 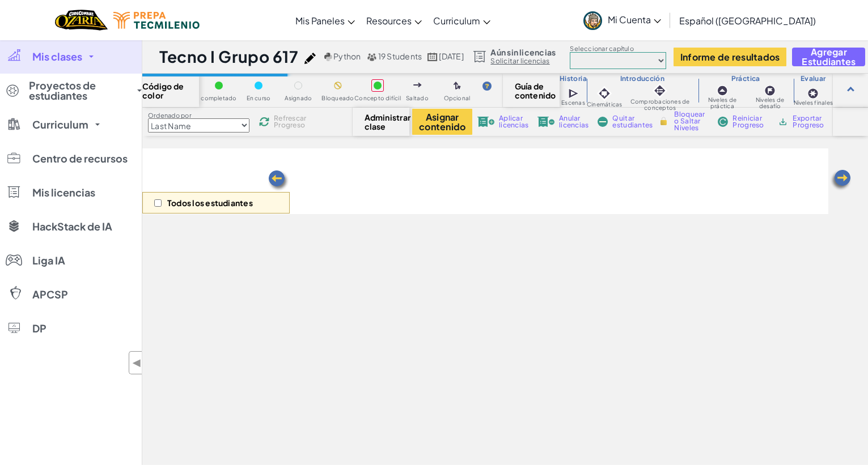 I want to click on a: Mi Cuenta, so click(x=622, y=20).